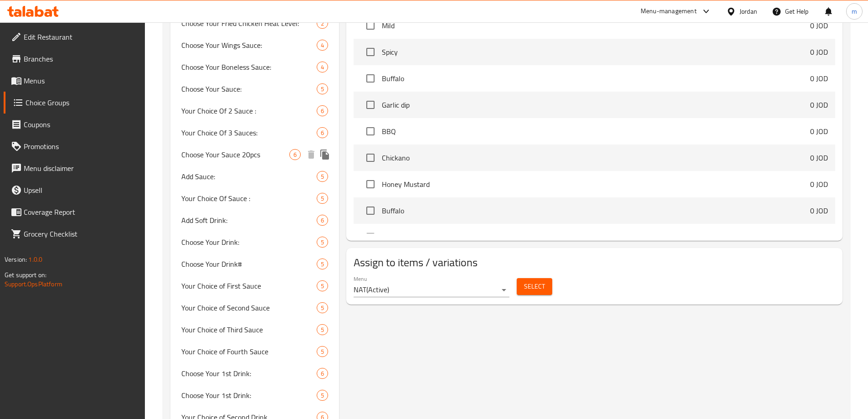  I want to click on span: Choose Your Sauce:, so click(249, 89).